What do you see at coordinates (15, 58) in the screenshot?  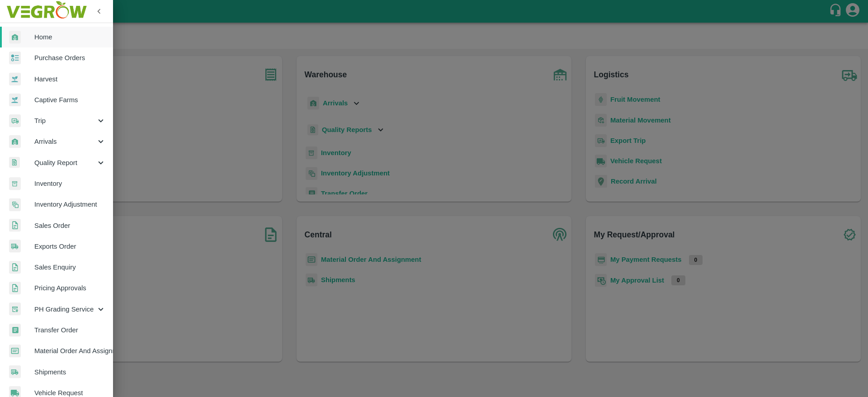 I see `img: reciept` at bounding box center [15, 58].